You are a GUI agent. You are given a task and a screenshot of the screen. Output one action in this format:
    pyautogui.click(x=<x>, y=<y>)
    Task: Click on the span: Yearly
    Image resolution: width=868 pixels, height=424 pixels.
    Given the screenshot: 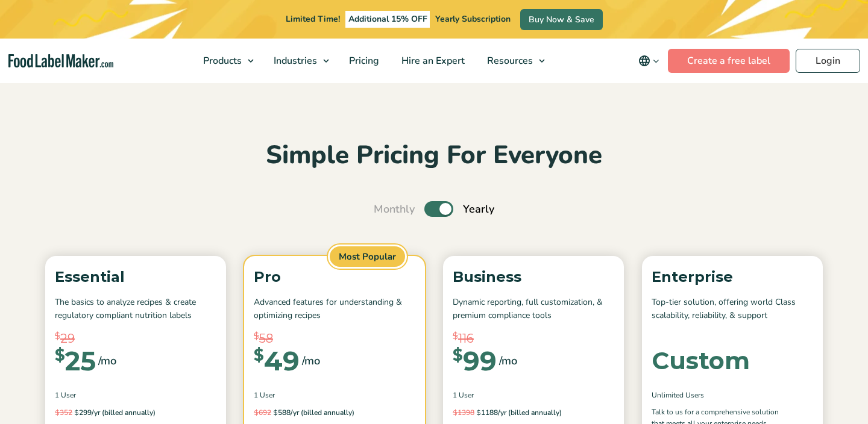 What is the action you would take?
    pyautogui.click(x=478, y=209)
    